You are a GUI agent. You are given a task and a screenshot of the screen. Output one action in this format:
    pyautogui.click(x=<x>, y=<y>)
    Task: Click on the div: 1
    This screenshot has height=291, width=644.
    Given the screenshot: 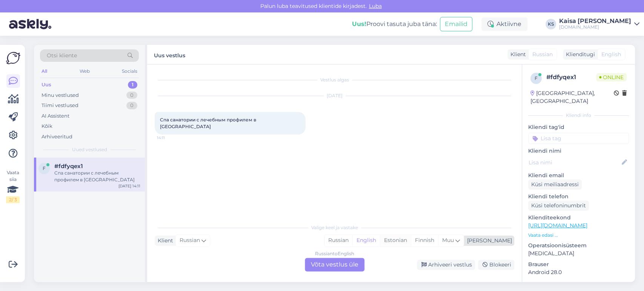 What is the action you would take?
    pyautogui.click(x=132, y=85)
    